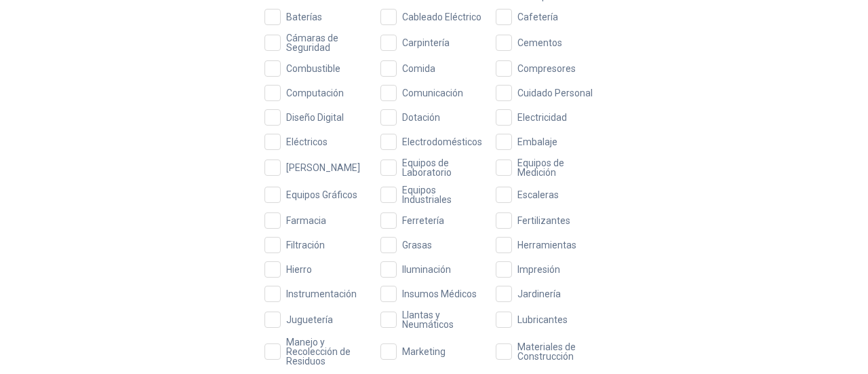 The height and width of the screenshot is (374, 868). What do you see at coordinates (554, 93) in the screenshot?
I see `span: Cuidado Personal` at bounding box center [554, 93].